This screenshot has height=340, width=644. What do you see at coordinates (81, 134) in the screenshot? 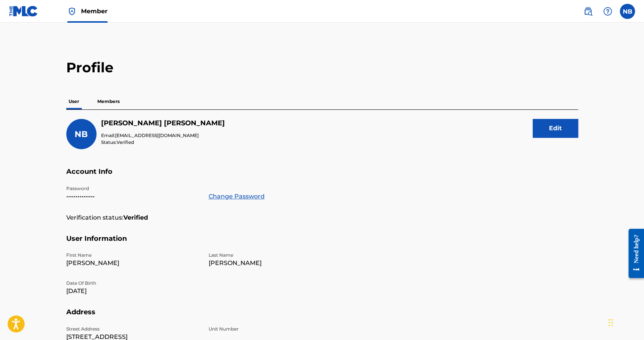
I see `span: NB` at bounding box center [81, 134].